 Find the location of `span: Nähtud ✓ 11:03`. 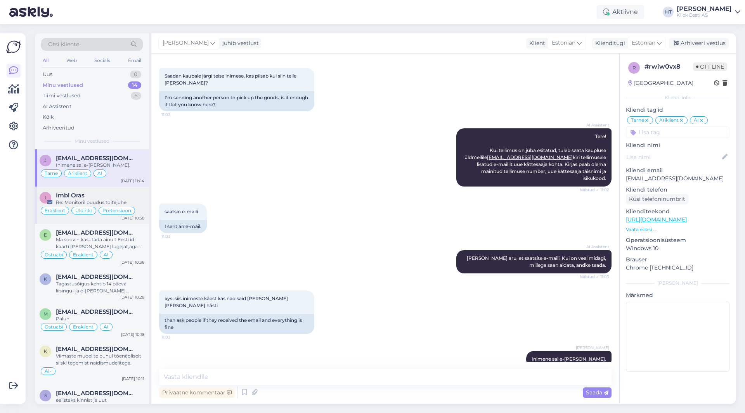

span: Nähtud ✓ 11:03 is located at coordinates (594, 277).